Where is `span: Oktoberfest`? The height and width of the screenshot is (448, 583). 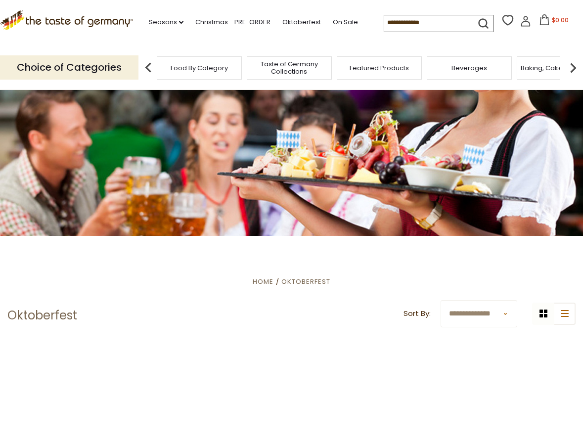 span: Oktoberfest is located at coordinates (306, 282).